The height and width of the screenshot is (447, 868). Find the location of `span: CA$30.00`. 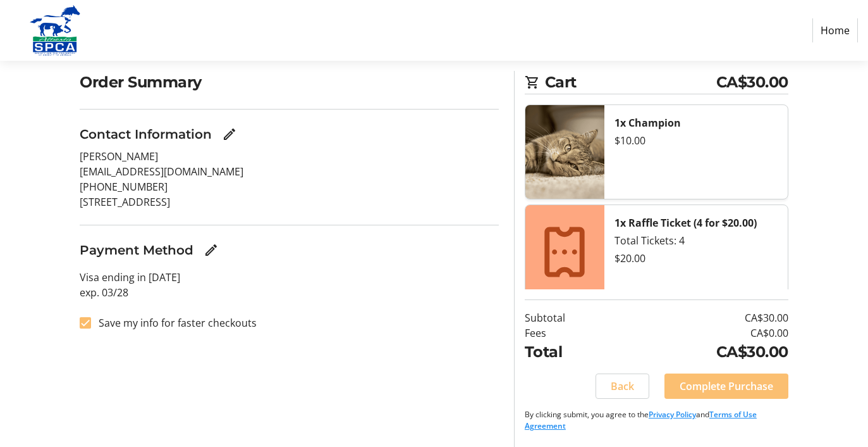

span: CA$30.00 is located at coordinates (752, 82).